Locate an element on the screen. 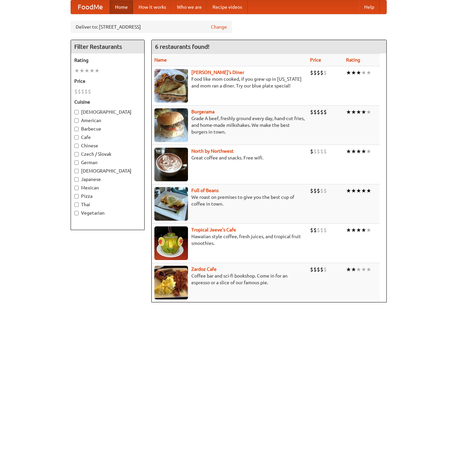  label: Chinese is located at coordinates (108, 146).